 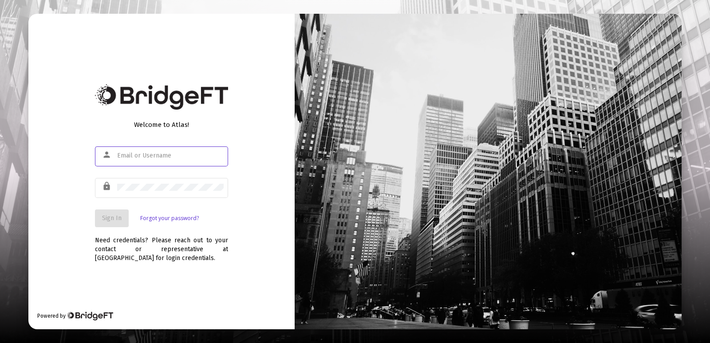 I want to click on mat-icon: person, so click(x=107, y=155).